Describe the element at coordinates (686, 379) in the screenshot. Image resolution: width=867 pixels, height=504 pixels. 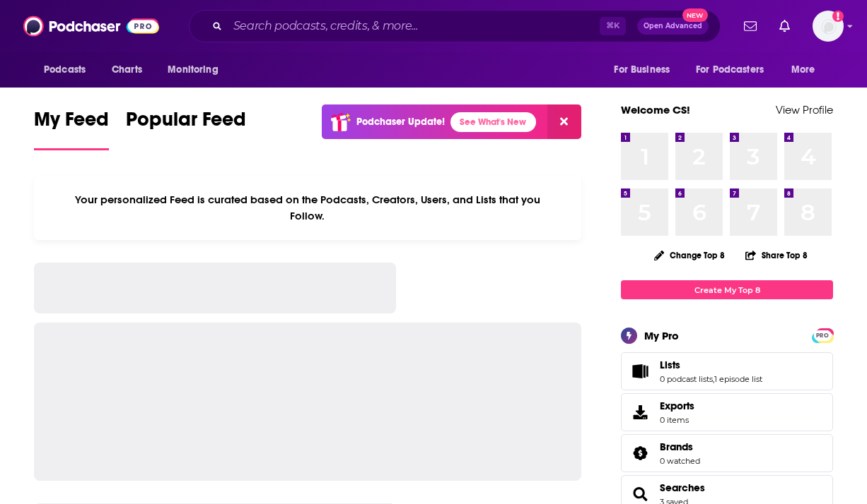
I see `a: 0 podcast lists` at that location.